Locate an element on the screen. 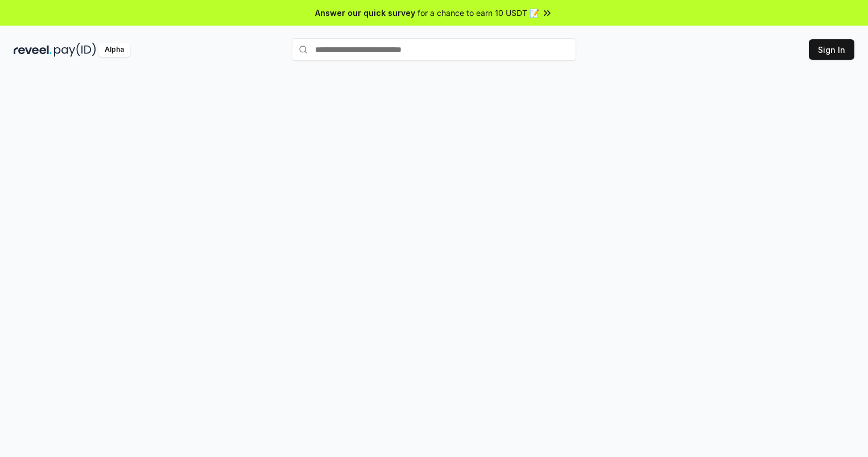 Image resolution: width=868 pixels, height=457 pixels. button: Sign In is located at coordinates (831, 49).